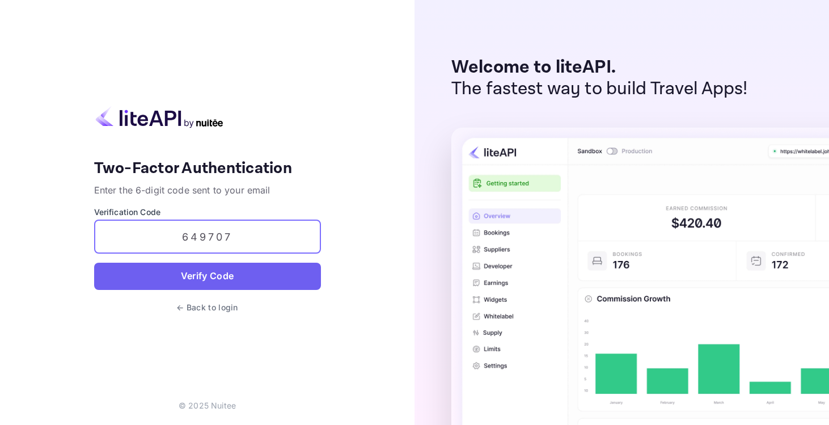 This screenshot has width=829, height=425. Describe the element at coordinates (600, 89) in the screenshot. I see `p: The fastest way to build Travel Apps!` at that location.